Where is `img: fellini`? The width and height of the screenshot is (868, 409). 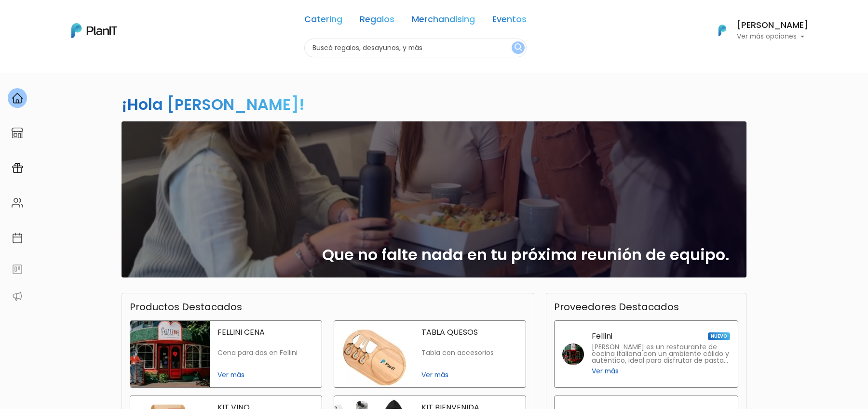
img: fellini is located at coordinates (573, 354).